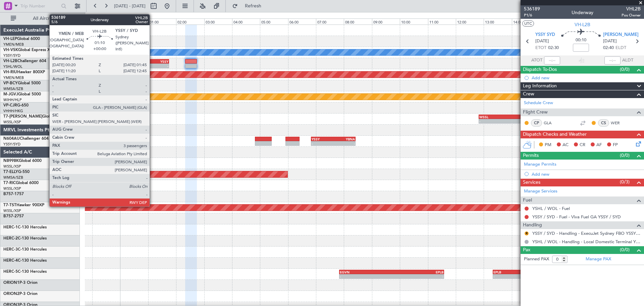 The width and height of the screenshot is (644, 306). I want to click on span: VH-LEP, so click(10, 39).